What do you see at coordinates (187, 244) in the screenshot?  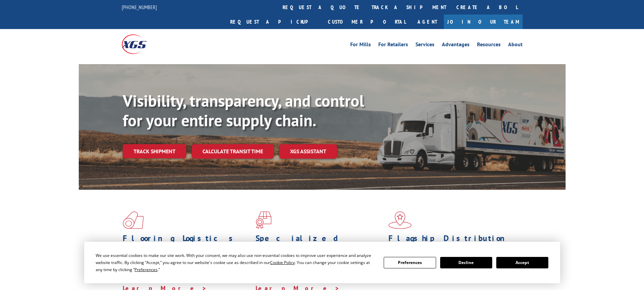 I see `h1: Flooring Logistics Solutions` at bounding box center [187, 244].